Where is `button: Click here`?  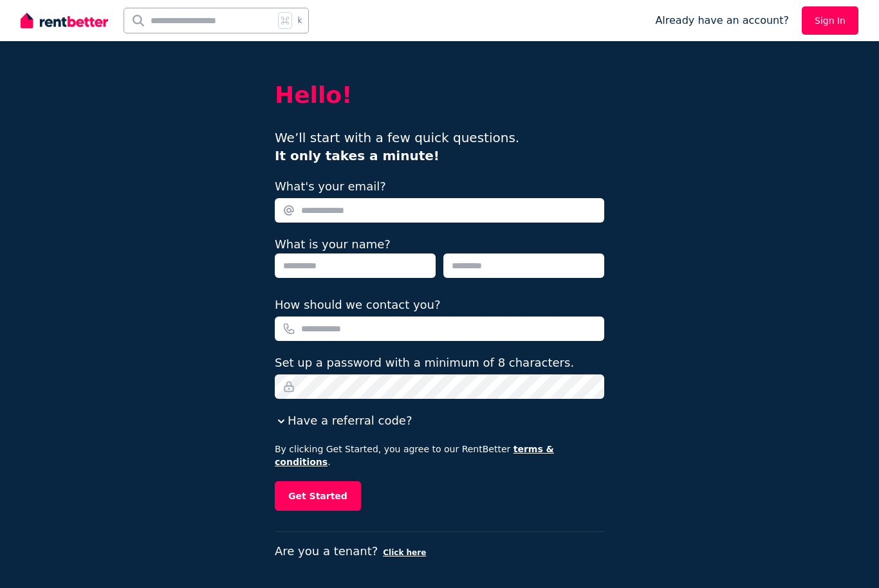 button: Click here is located at coordinates (404, 553).